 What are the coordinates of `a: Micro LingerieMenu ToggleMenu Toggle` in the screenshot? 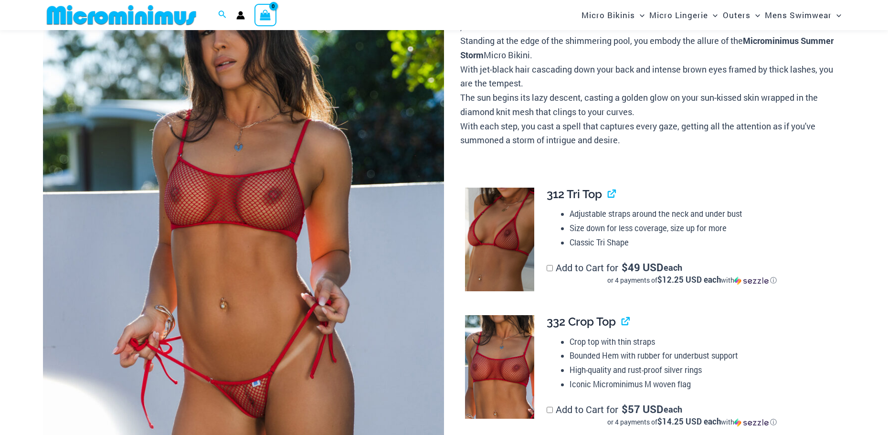 It's located at (683, 15).